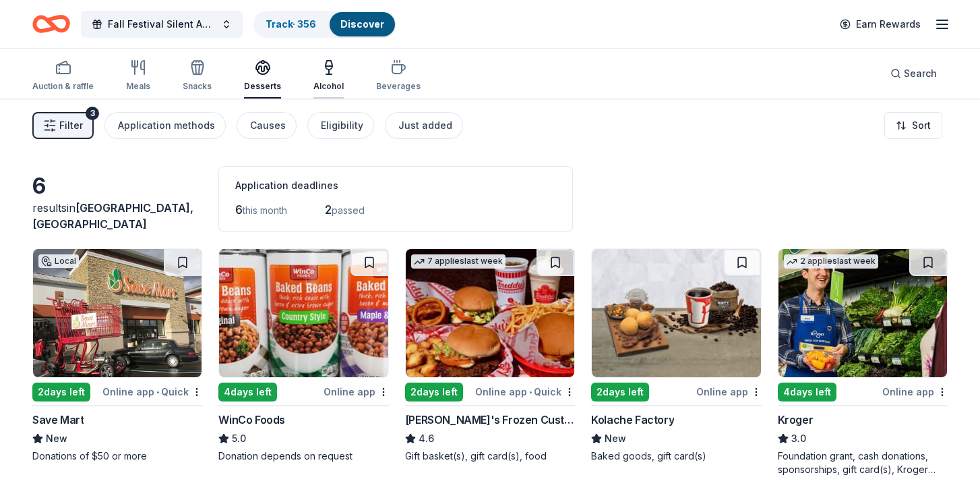  What do you see at coordinates (262, 76) in the screenshot?
I see `button: Desserts` at bounding box center [262, 76].